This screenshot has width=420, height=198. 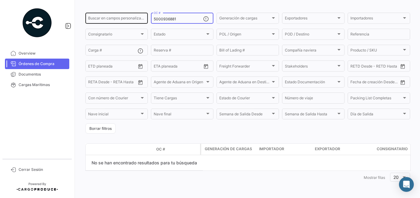 What do you see at coordinates (310, 35) in the screenshot?
I see `span: POD / Destino` at bounding box center [310, 35].